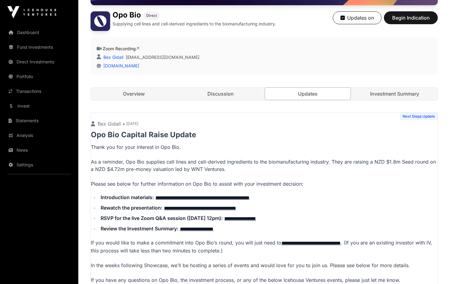 The height and width of the screenshot is (284, 450). What do you see at coordinates (395, 94) in the screenshot?
I see `a: Investment Summary` at bounding box center [395, 94].